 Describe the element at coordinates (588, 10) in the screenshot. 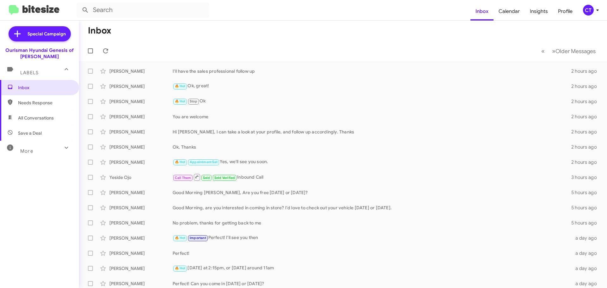

I see `button: CT` at that location.